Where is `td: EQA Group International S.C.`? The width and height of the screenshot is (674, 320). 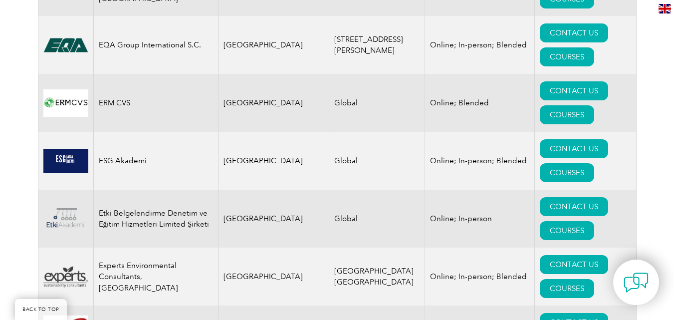 td: EQA Group International S.C. is located at coordinates (156, 45).